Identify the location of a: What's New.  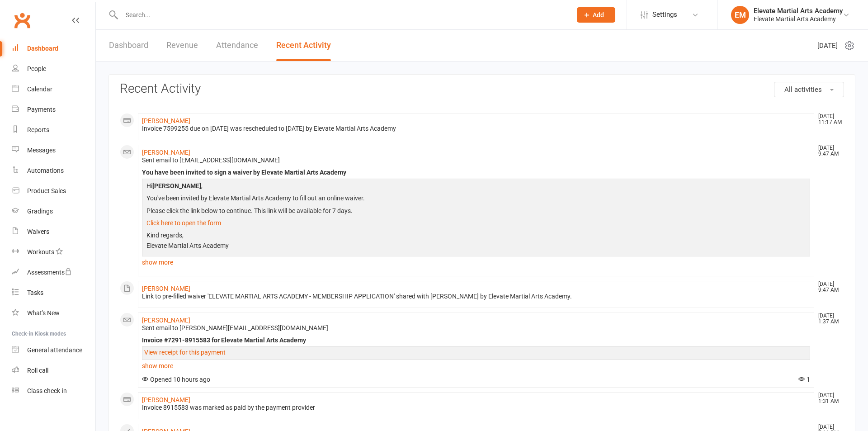
(53, 313).